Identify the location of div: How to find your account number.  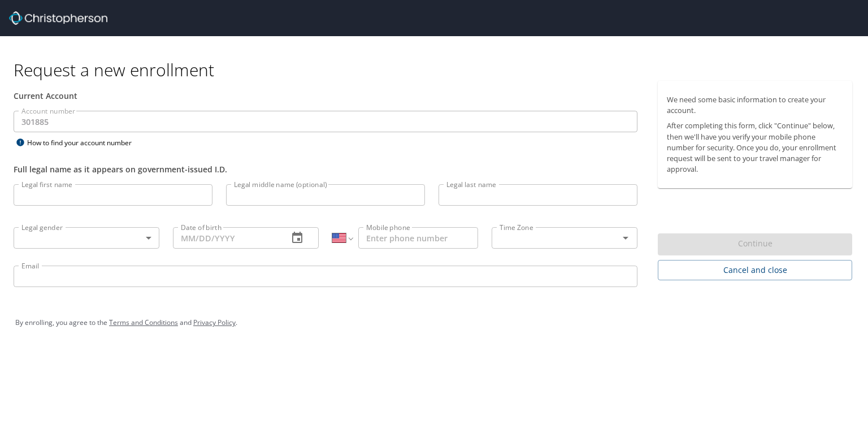
(84, 142).